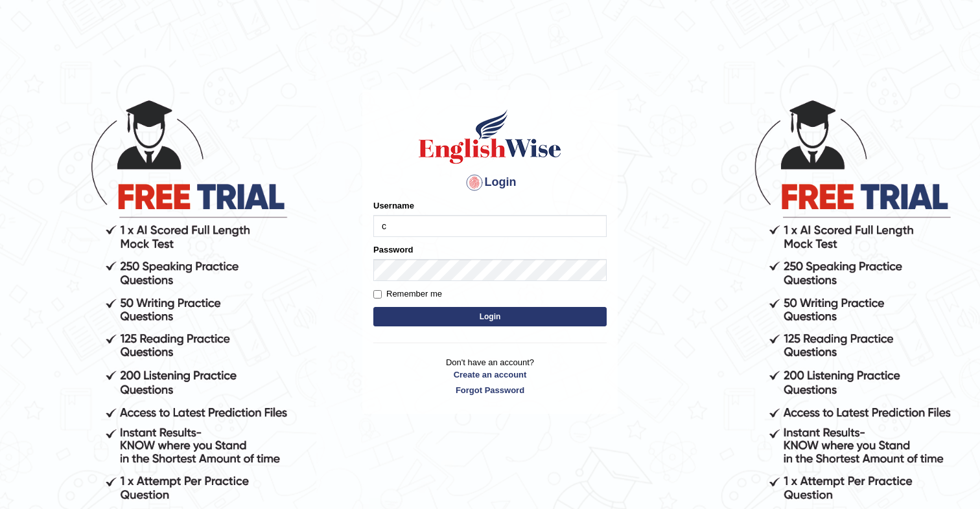 Image resolution: width=980 pixels, height=509 pixels. I want to click on label: Remember me, so click(408, 294).